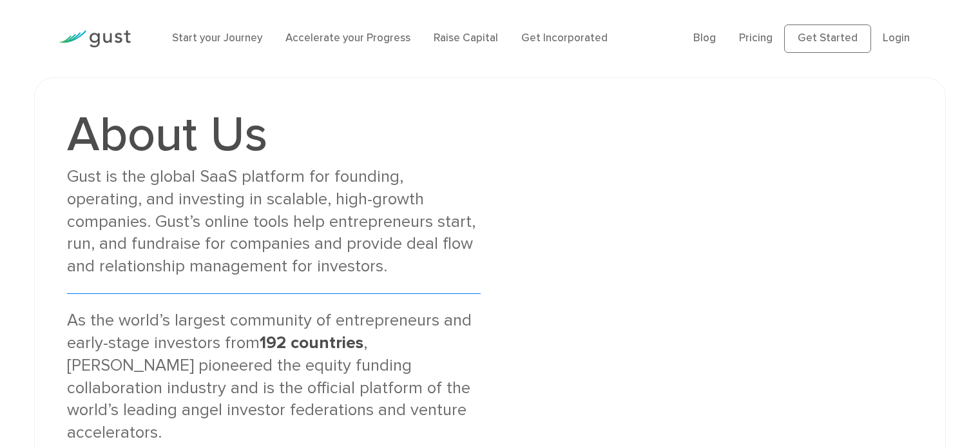  Describe the element at coordinates (756, 38) in the screenshot. I see `a: Pricing` at that location.